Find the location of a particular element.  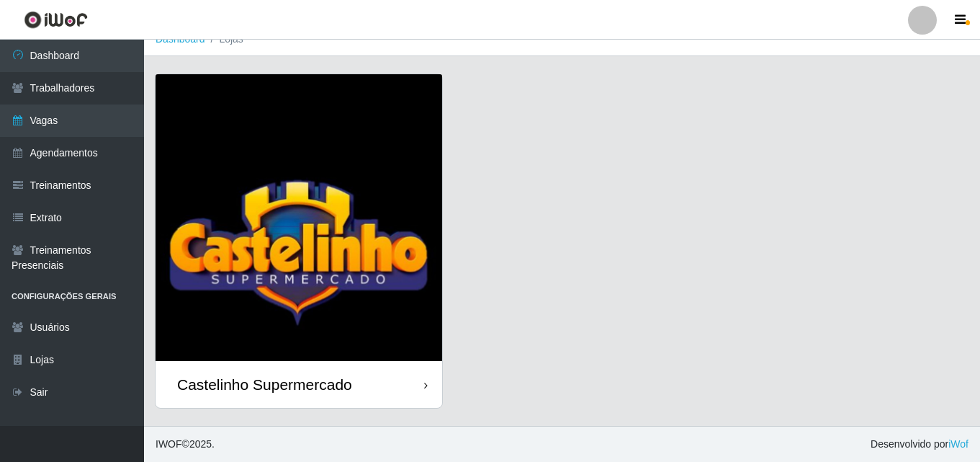

a: iWof is located at coordinates (959, 443).